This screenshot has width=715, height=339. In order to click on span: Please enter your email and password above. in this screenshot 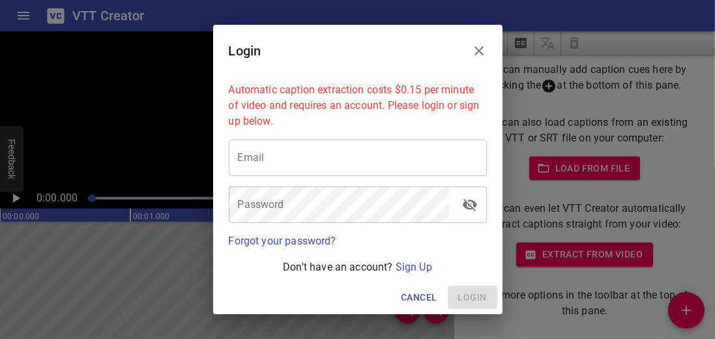, I will do `click(472, 297)`.